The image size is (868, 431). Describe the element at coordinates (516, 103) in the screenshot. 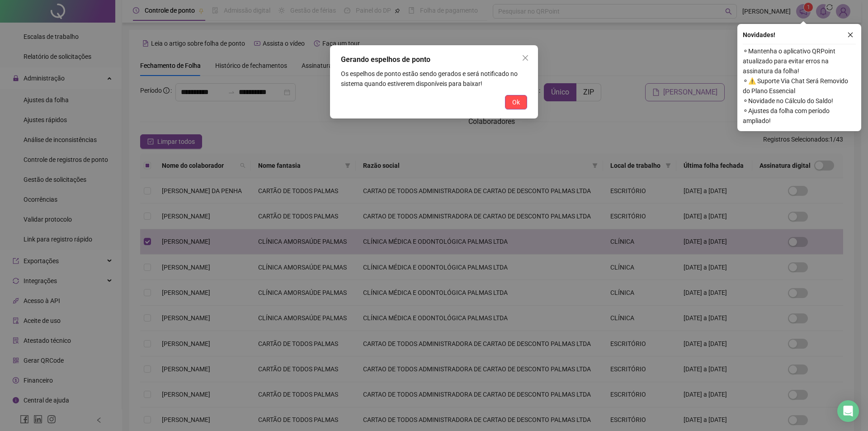

I see `button: Ok` at that location.